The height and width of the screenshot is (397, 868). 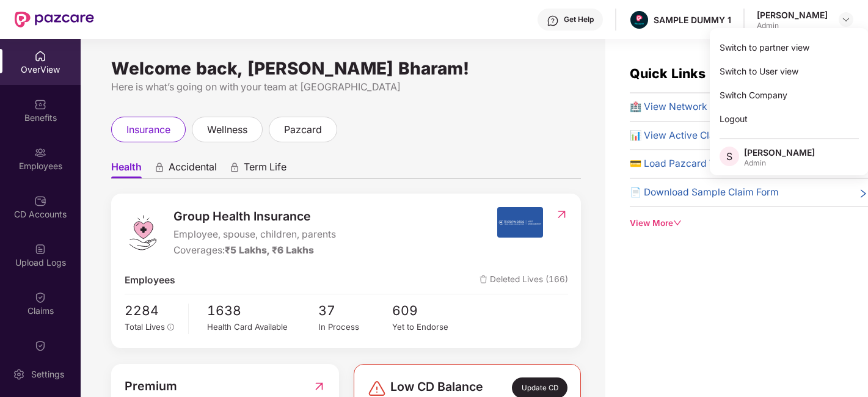 I want to click on span: Quick Links, so click(x=668, y=74).